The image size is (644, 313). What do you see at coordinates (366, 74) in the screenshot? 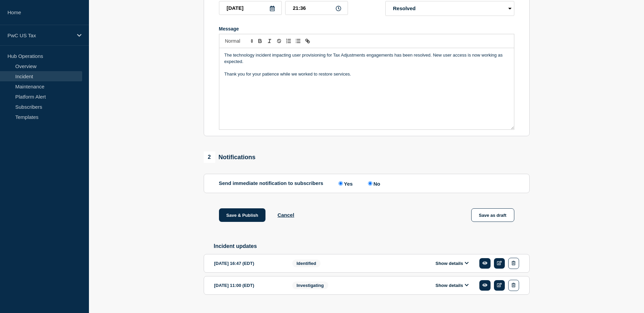
I see `p: Thank you for your patience while we worked to restore services.` at bounding box center [366, 74].